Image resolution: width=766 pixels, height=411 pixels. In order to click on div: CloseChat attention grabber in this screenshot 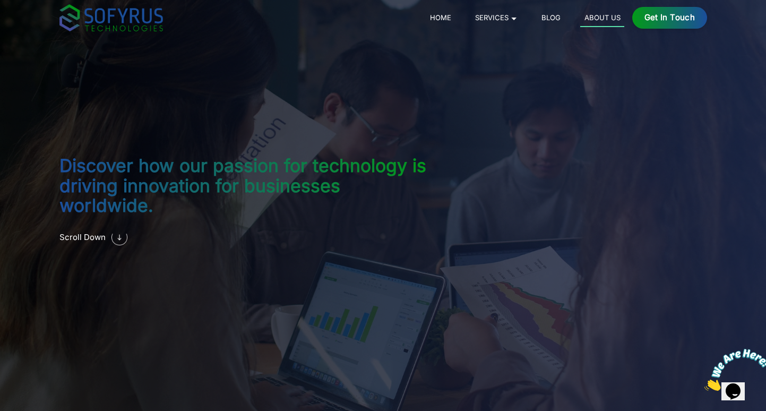, I will do `click(33, 25)`.